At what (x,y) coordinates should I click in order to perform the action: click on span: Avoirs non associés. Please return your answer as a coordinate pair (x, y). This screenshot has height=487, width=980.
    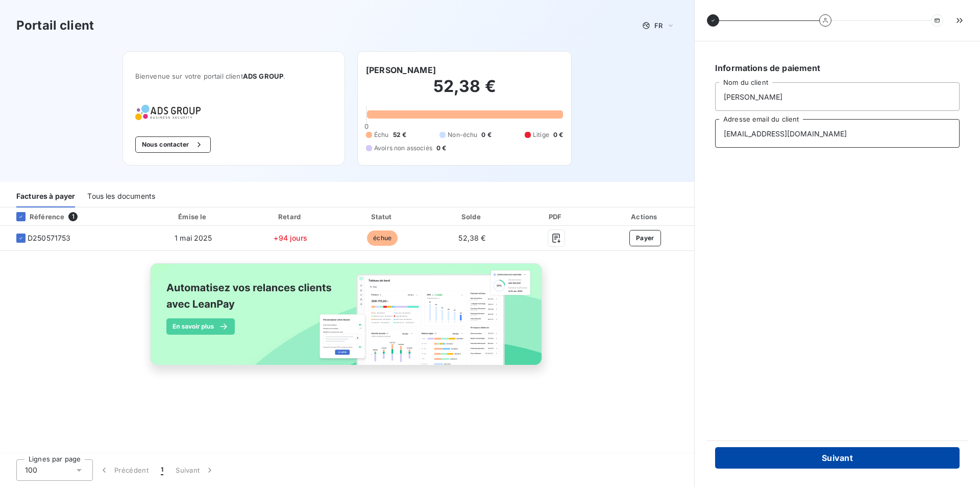
    Looking at the image, I should click on (403, 148).